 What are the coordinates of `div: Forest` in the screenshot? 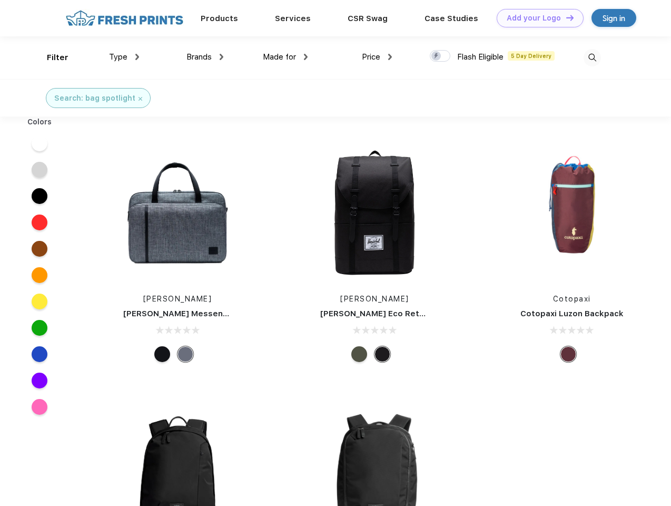 It's located at (359, 354).